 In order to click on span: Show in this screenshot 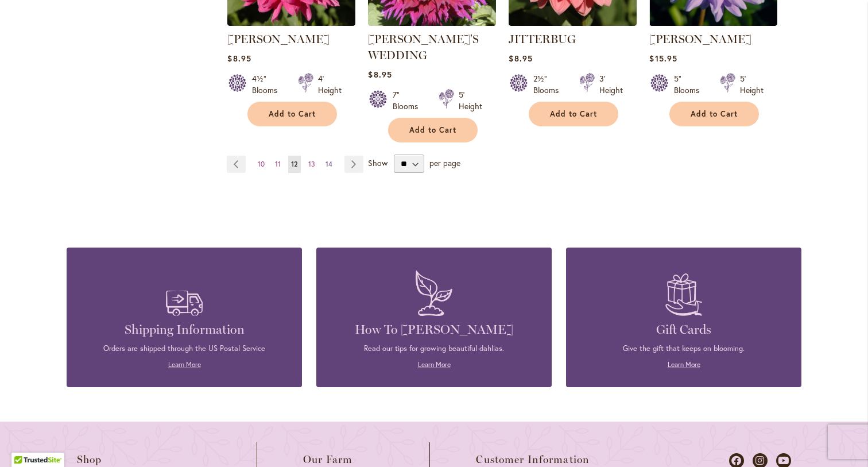, I will do `click(378, 163)`.